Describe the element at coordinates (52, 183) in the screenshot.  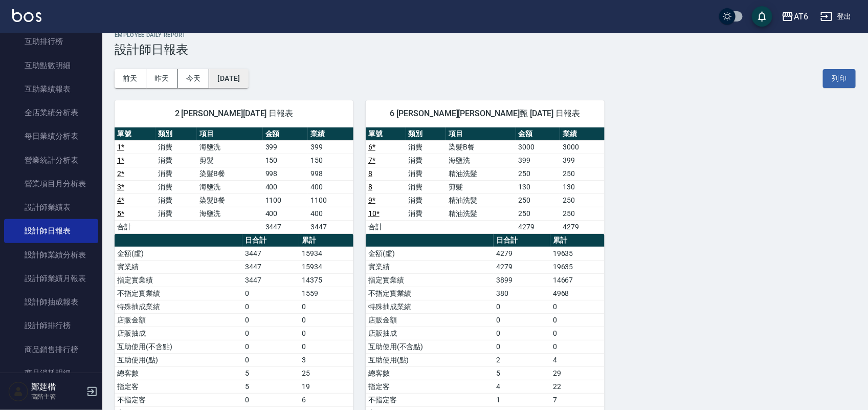
I see `a: 營業項目月分析表` at that location.